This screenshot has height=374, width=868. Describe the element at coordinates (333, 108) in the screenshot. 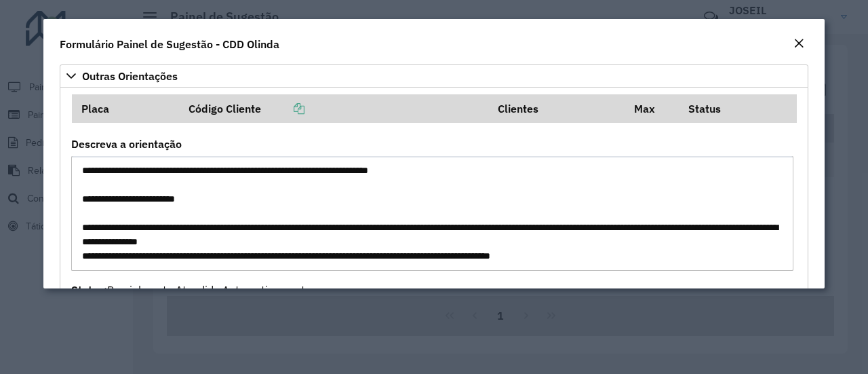

I see `th: Código Cliente` at that location.